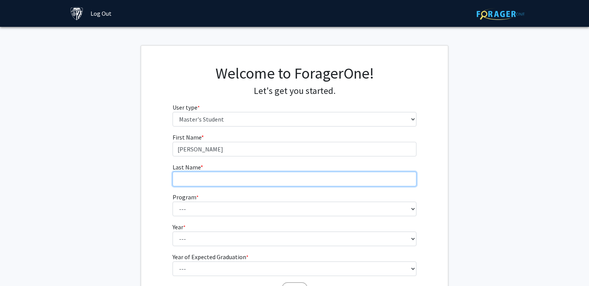 Image resolution: width=589 pixels, height=286 pixels. Describe the element at coordinates (294, 91) in the screenshot. I see `h4: Let's get you started.` at that location.